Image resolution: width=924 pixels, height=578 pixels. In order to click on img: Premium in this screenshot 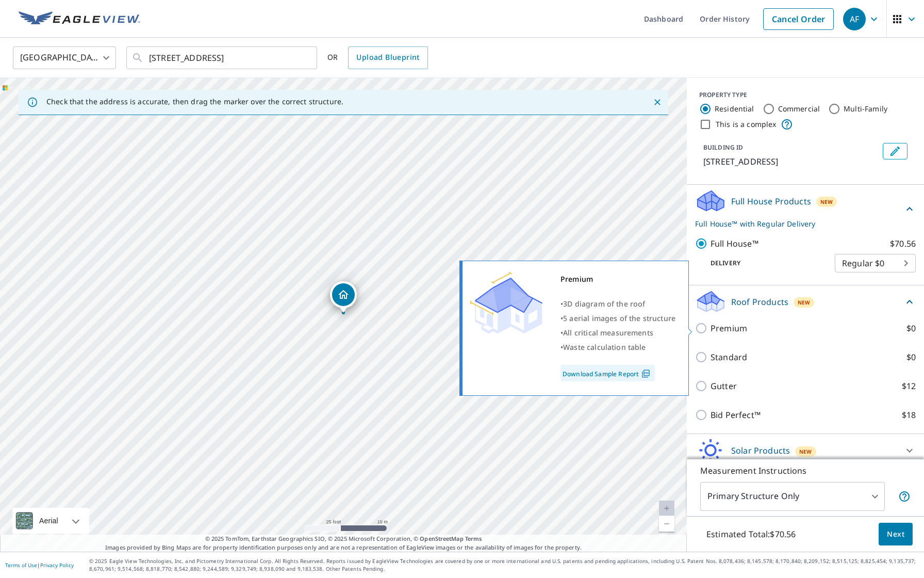, I will do `click(506, 303)`.